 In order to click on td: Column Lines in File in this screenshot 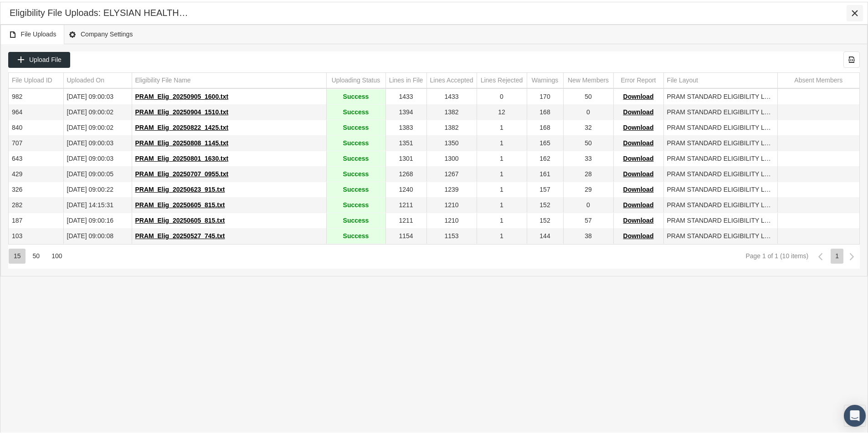, I will do `click(406, 79)`.